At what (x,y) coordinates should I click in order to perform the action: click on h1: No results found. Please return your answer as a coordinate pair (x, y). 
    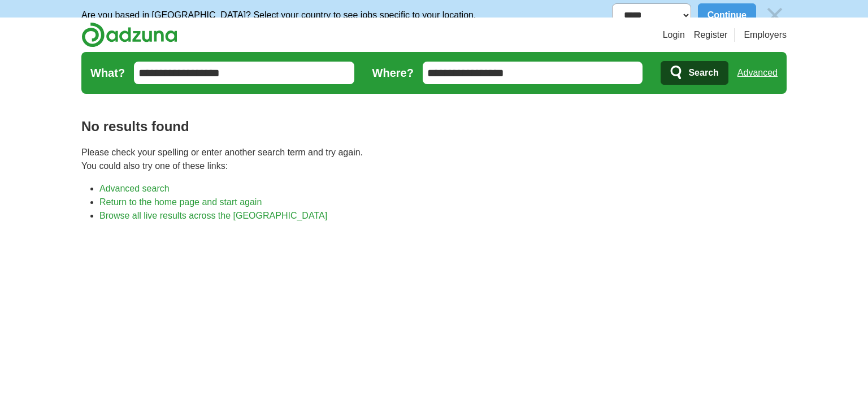
    Looking at the image, I should click on (434, 127).